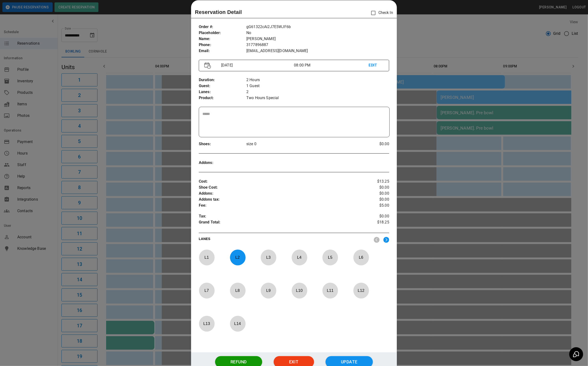  I want to click on p: Product :, so click(223, 98).